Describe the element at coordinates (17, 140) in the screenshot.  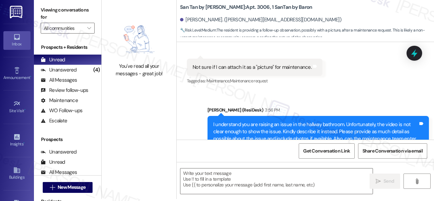
I see `a: Insights •` at that location.